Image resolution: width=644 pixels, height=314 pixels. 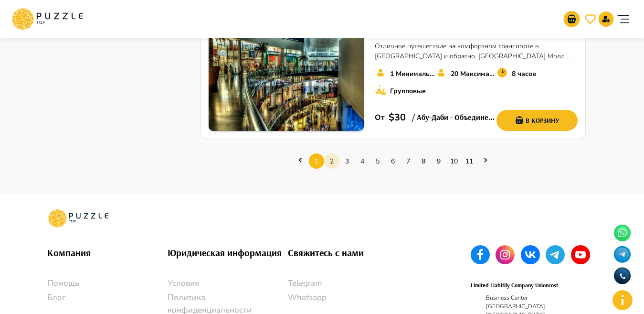 I want to click on a: Page 11, so click(x=469, y=161).